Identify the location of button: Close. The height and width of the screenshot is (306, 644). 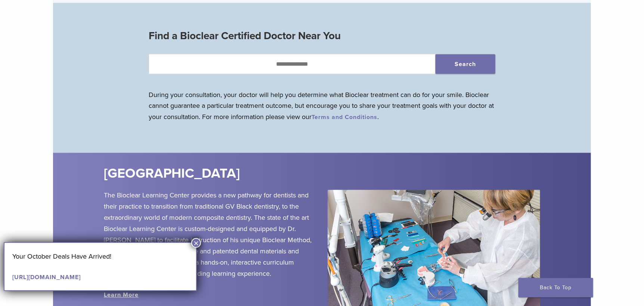
(196, 243).